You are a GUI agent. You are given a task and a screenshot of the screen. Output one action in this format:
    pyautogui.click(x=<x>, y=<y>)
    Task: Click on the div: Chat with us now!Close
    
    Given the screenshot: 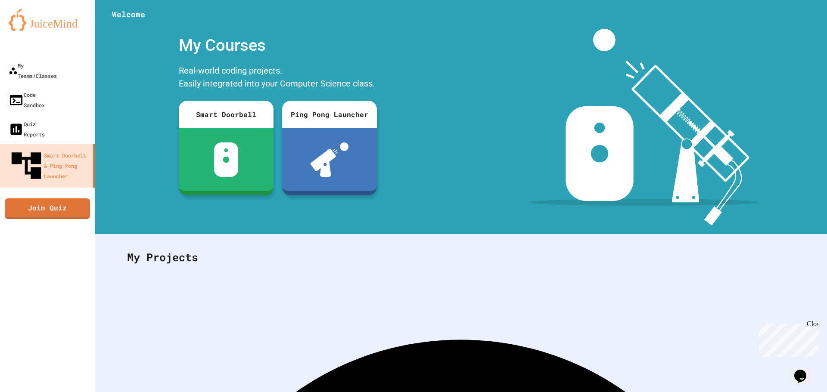 What is the action you would take?
    pyautogui.click(x=31, y=29)
    